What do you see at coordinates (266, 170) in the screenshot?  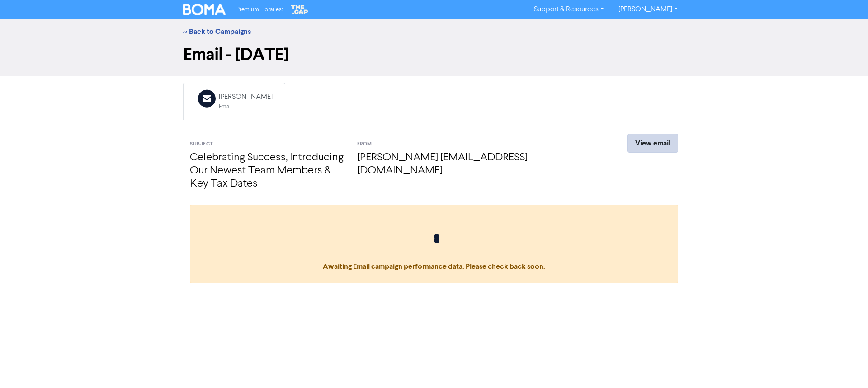 I see `h4: Celebrating Success, Introducing Our Newest Team Members & Key Tax Dates` at bounding box center [266, 170].